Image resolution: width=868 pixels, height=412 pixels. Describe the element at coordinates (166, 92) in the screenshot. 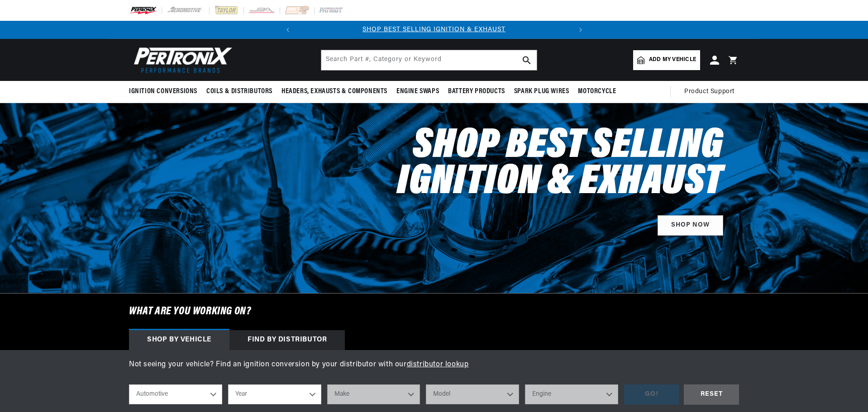

I see `summary: Ignition Conversions` at that location.